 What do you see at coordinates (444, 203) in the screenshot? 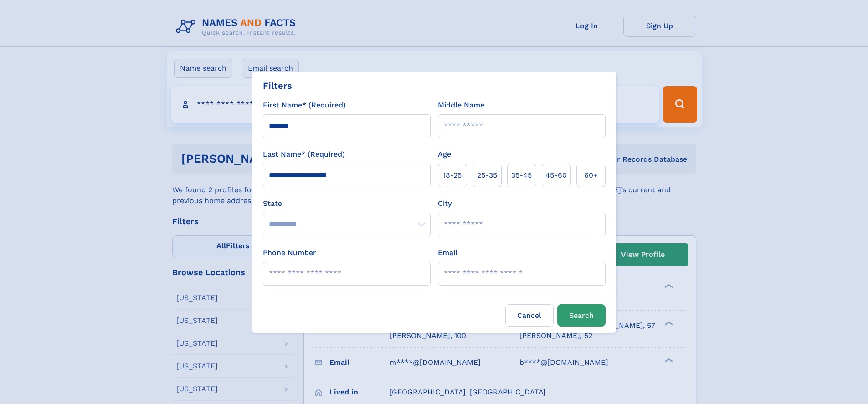
I see `label: City` at bounding box center [444, 203].